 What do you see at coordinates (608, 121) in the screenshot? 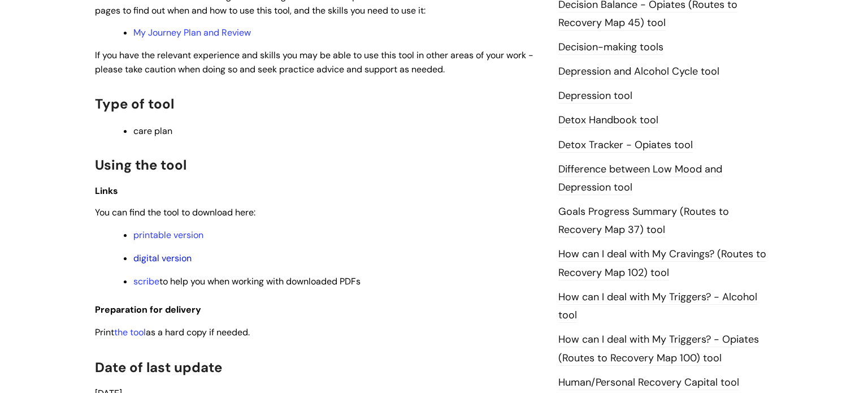
I see `a: Detox Handbook tool` at bounding box center [608, 121].